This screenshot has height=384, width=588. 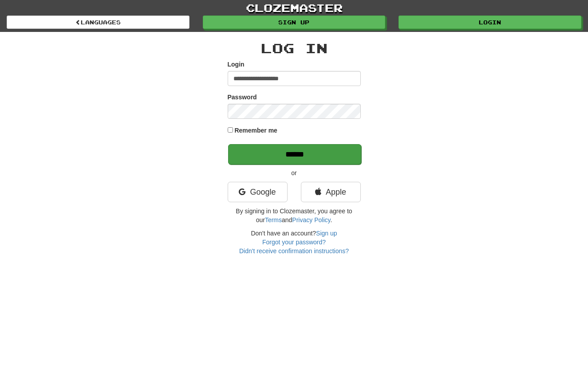 I want to click on a: Apple, so click(x=330, y=192).